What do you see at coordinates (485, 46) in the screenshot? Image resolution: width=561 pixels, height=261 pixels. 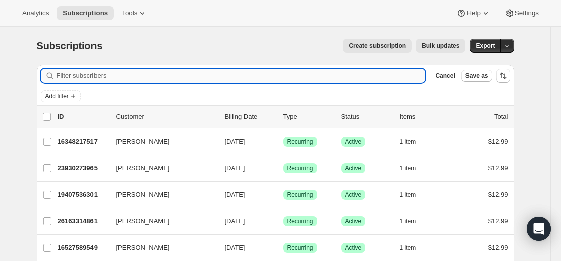 I see `button: Export` at bounding box center [485, 46].